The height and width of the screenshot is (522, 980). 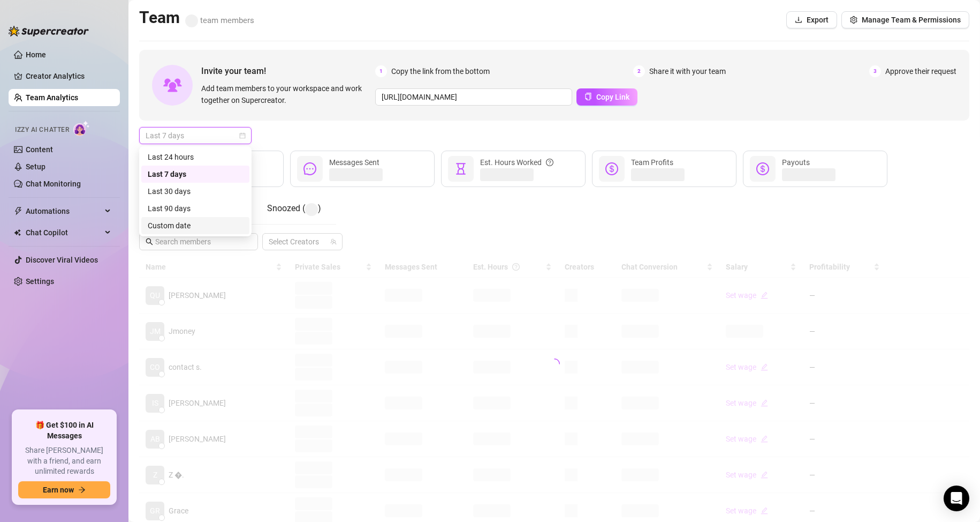 What do you see at coordinates (817, 20) in the screenshot?
I see `span: Export` at bounding box center [817, 20].